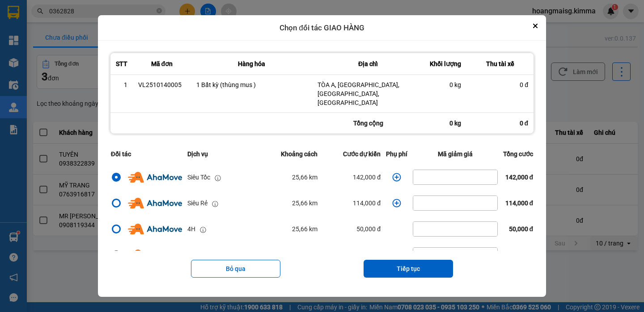 The height and width of the screenshot is (312, 644). Describe the element at coordinates (162, 64) in the screenshot. I see `div: Mã đơn` at that location.